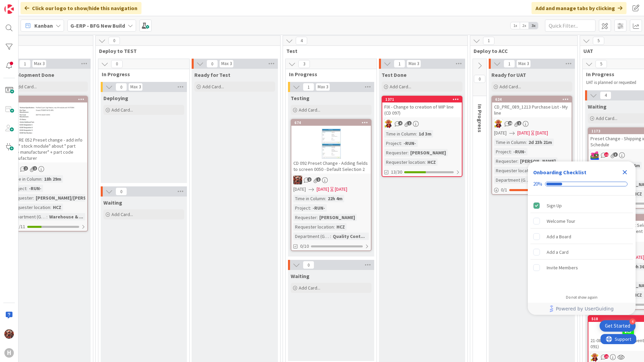  What do you see at coordinates (571, 26) in the screenshot?
I see `input: Quick Filter...` at bounding box center [571, 26].